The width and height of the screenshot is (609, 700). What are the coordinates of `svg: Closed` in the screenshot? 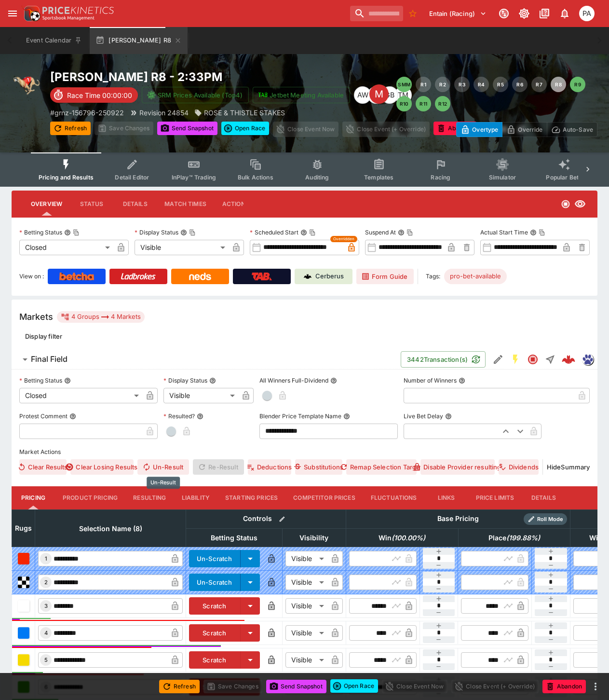 It's located at (533, 360).